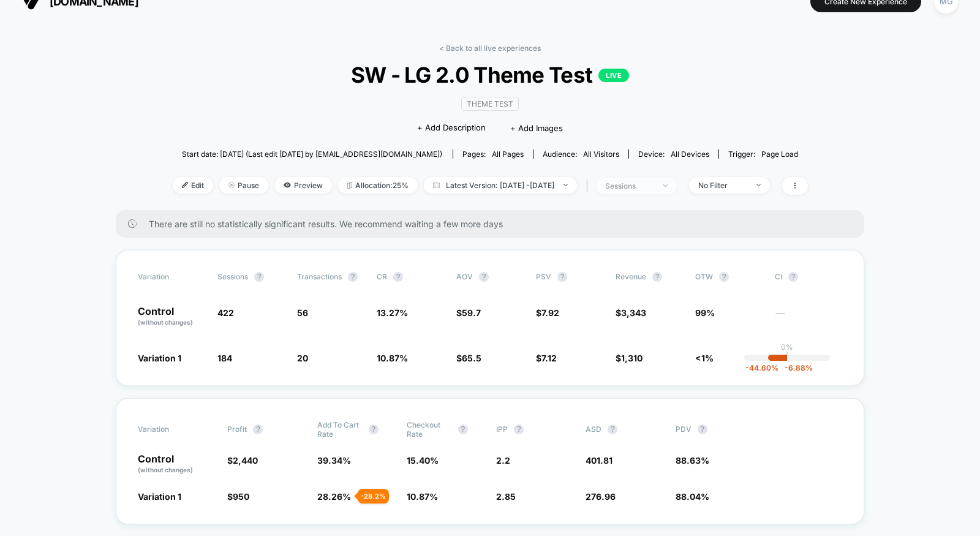 The image size is (980, 536). What do you see at coordinates (723, 185) in the screenshot?
I see `div: No Filter` at bounding box center [723, 185].